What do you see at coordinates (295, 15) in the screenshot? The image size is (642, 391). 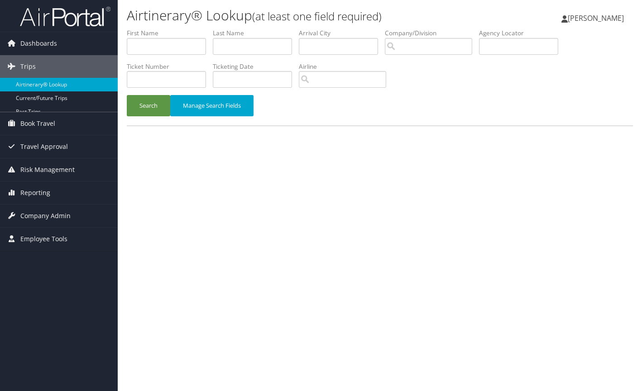 I see `h1: Airtinerary® Lookup` at bounding box center [295, 15].